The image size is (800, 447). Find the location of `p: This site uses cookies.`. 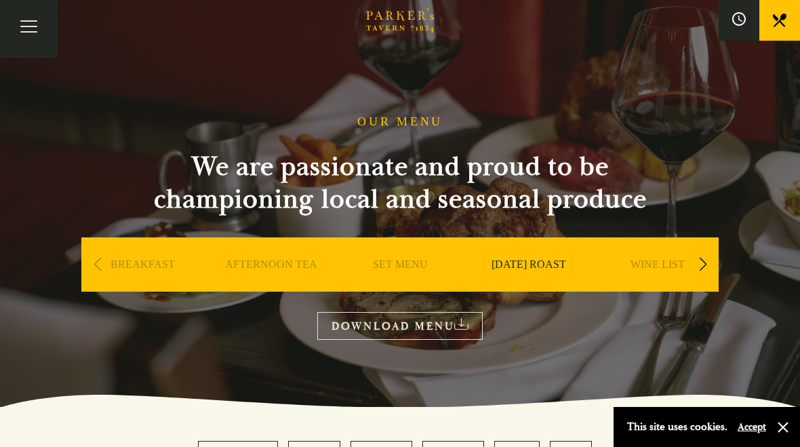

p: This site uses cookies. is located at coordinates (677, 426).